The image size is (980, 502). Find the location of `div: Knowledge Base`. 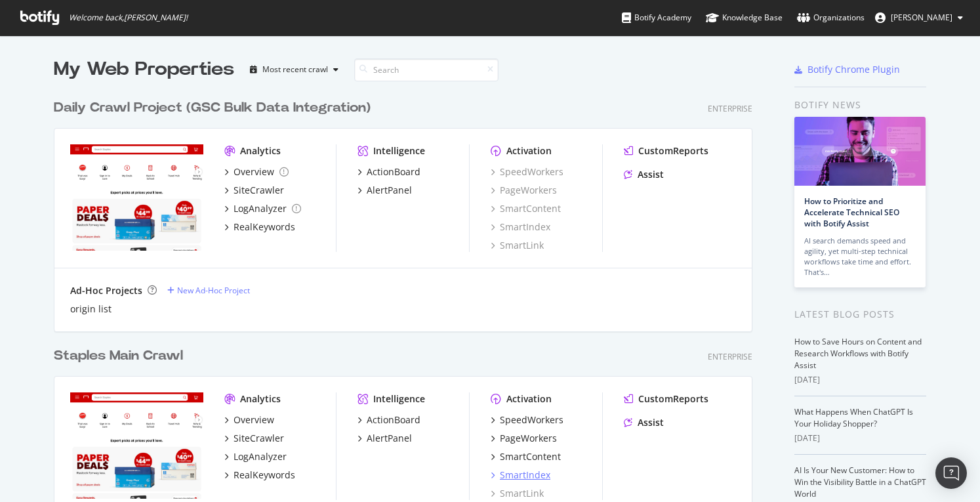

div: Knowledge Base is located at coordinates (744, 17).